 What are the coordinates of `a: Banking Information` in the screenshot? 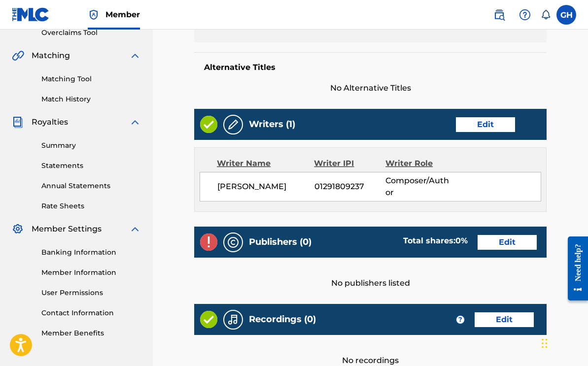 It's located at (91, 252).